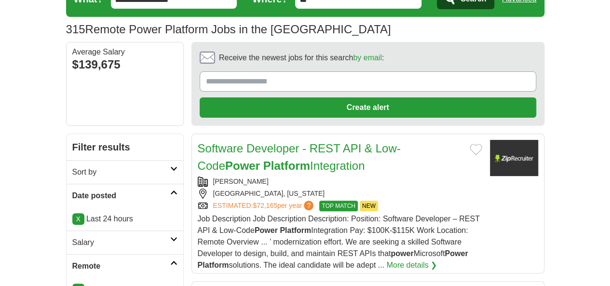 This screenshot has width=610, height=286. Describe the element at coordinates (411, 265) in the screenshot. I see `a: More details ❯` at that location.